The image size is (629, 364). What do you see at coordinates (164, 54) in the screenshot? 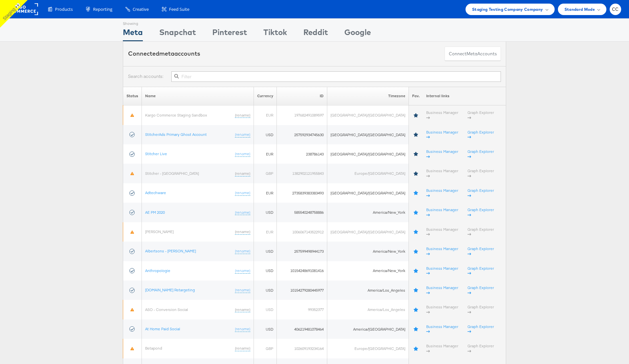
I see `div: Connected accounts` at bounding box center [164, 54].